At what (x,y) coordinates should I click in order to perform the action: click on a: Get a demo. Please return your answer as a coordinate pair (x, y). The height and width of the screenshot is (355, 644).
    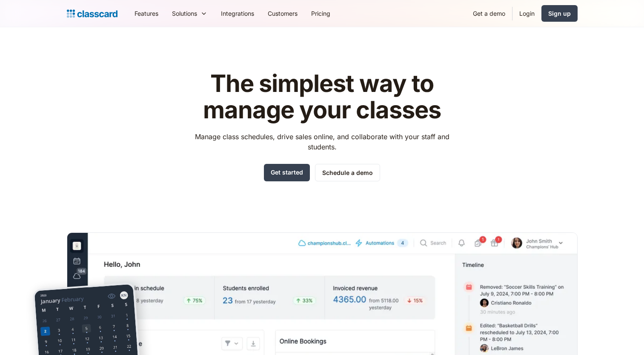
    Looking at the image, I should click on (490, 13).